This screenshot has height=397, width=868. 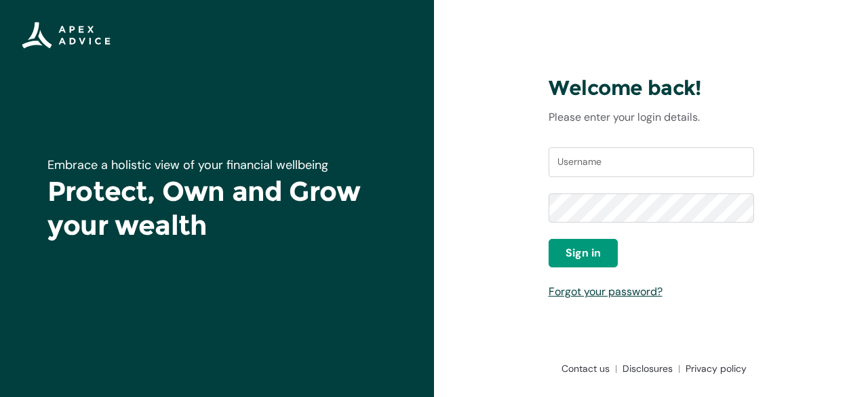 What do you see at coordinates (649, 369) in the screenshot?
I see `a: Disclosures` at bounding box center [649, 369].